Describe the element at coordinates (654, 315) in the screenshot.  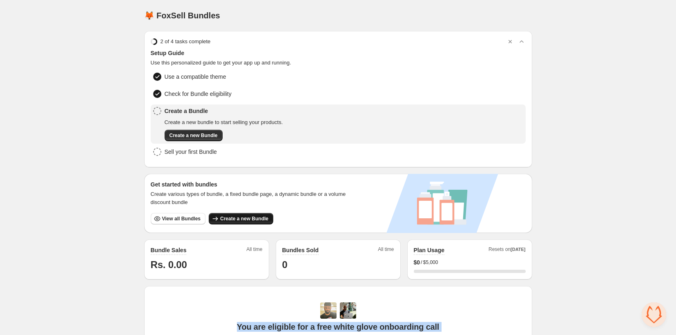
I see `div: Open chat` at that location.